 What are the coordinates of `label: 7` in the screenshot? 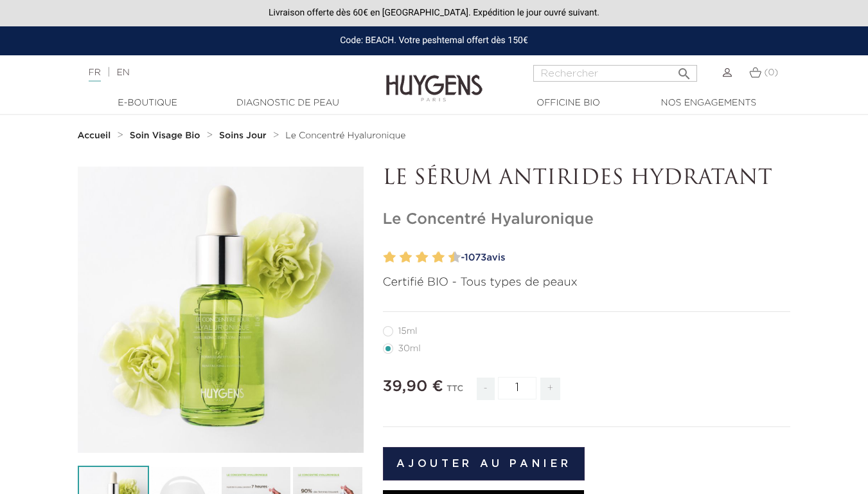 It's located at (431, 257).